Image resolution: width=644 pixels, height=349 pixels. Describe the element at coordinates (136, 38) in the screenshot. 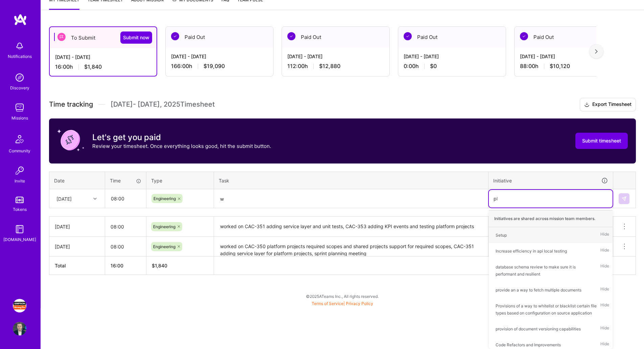

I see `button: Submit now` at that location.